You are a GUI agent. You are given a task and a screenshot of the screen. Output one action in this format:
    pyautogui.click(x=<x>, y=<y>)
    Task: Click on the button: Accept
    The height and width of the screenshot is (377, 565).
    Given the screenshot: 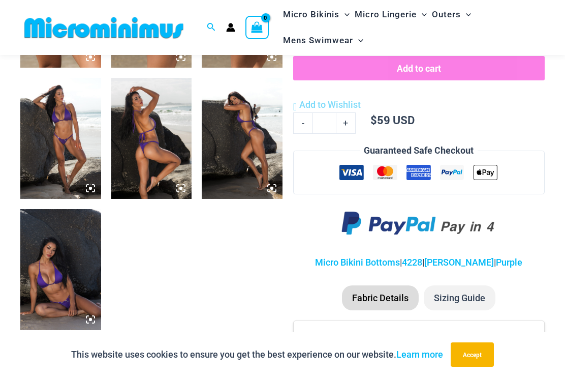 What is the action you would take?
    pyautogui.click(x=472, y=354)
    